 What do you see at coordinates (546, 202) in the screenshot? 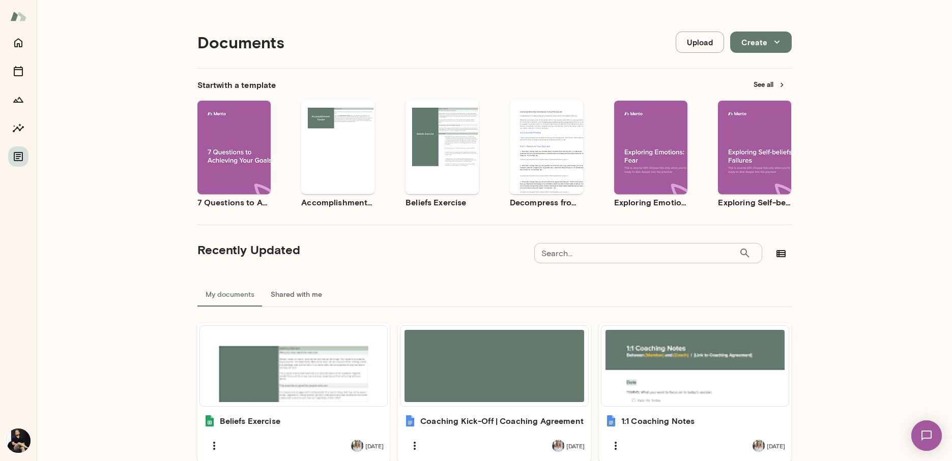
I see `h6: Decompress from a Job` at bounding box center [546, 202].